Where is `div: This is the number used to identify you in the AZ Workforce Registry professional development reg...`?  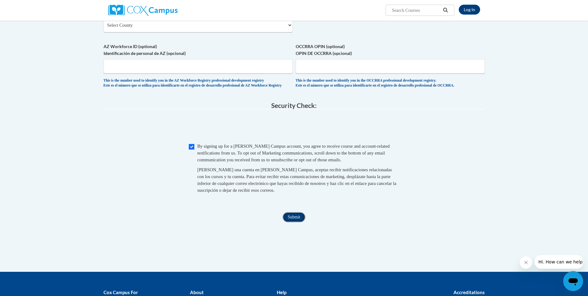 div: This is the number used to identify you in the AZ Workforce Registry professional development reg... is located at coordinates (198, 83).